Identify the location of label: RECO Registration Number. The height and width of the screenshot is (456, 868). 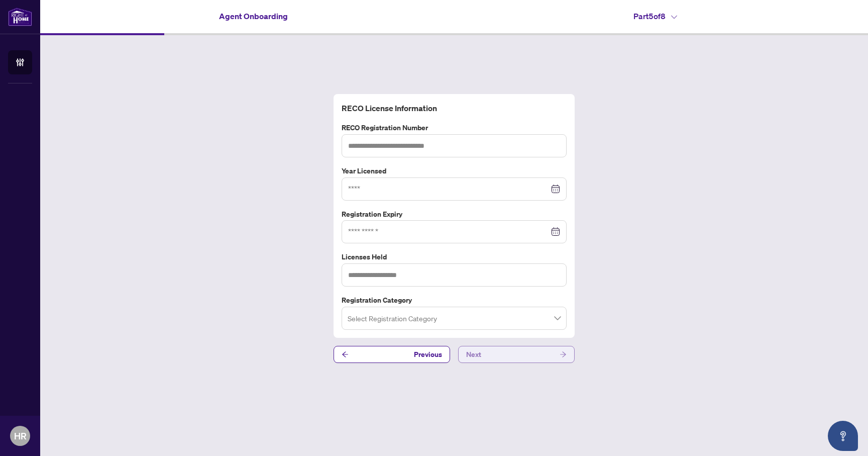
(454, 128).